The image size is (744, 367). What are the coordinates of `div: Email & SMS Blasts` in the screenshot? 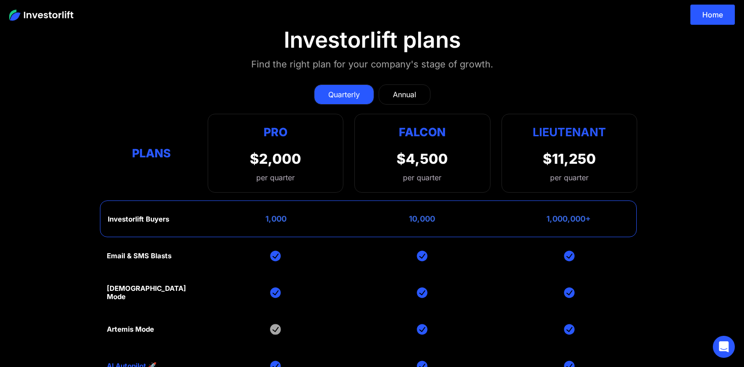 It's located at (139, 256).